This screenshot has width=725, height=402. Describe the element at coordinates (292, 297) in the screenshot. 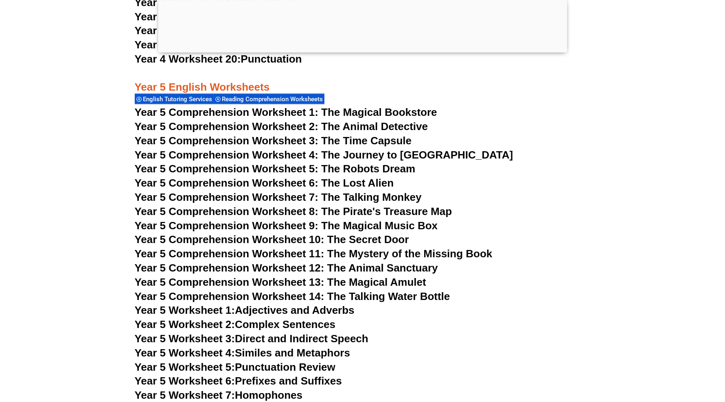

I see `a: Year 5 Comprehension Worksheet 14: The Talking Water Bottle` at that location.